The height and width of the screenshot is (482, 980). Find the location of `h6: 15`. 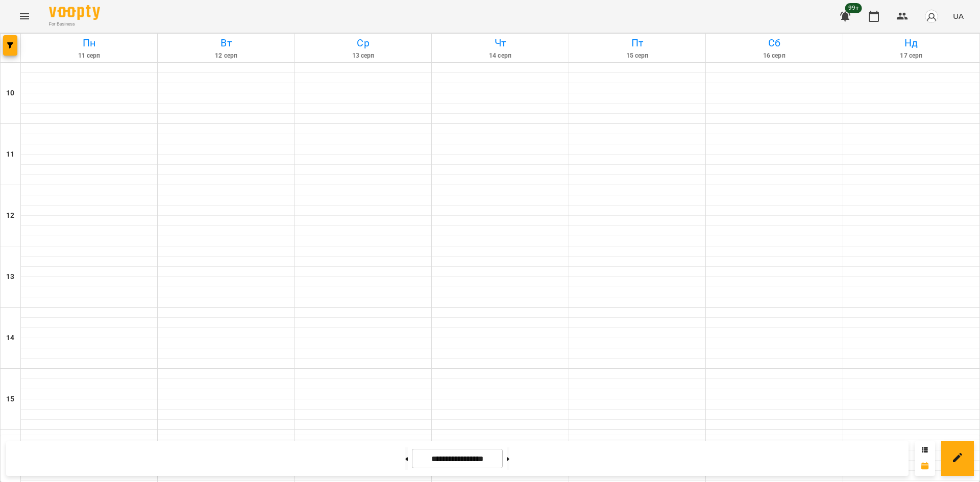

h6: 15 is located at coordinates (10, 400).